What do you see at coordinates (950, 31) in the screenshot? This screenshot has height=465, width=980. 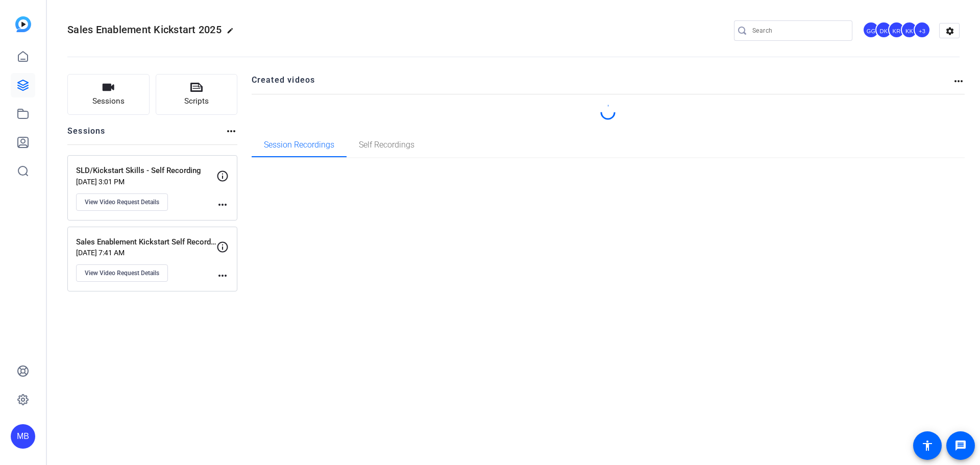 I see `mat-icon: settings` at bounding box center [950, 31].